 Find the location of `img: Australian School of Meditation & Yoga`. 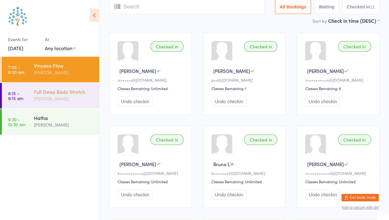

img: Australian School of Meditation & Yoga is located at coordinates (18, 16).